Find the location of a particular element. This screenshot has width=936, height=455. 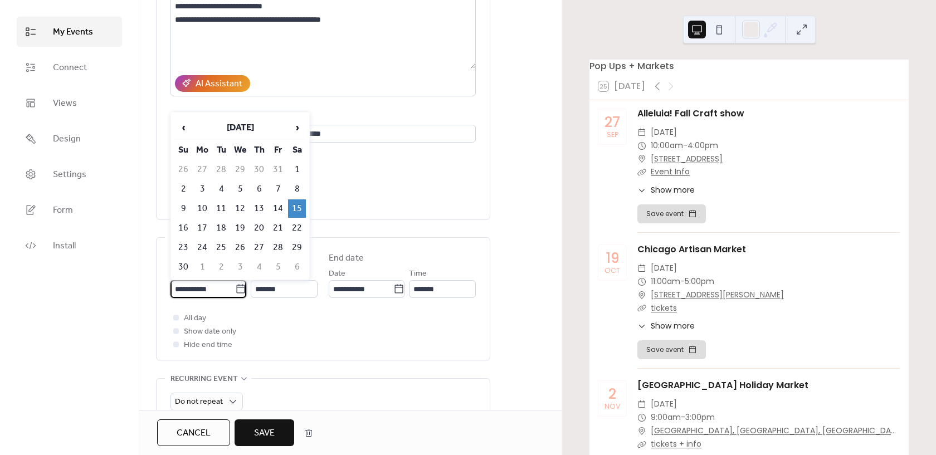

td: 22 is located at coordinates (297, 228).